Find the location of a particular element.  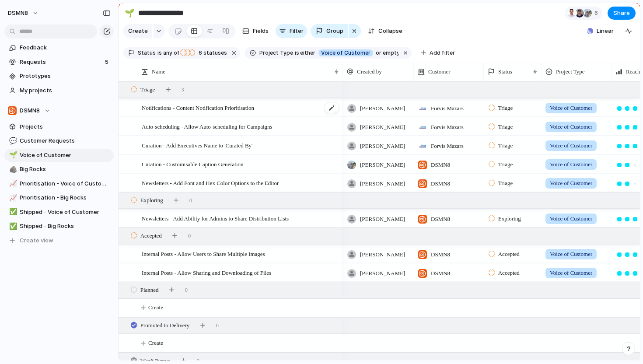

a: Projects is located at coordinates (59, 127).